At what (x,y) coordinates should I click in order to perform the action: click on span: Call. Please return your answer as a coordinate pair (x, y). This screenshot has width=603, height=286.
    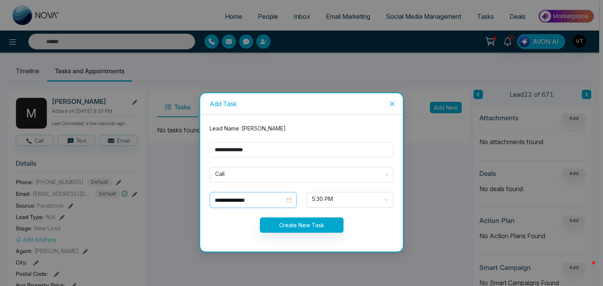
    Looking at the image, I should click on (301, 175).